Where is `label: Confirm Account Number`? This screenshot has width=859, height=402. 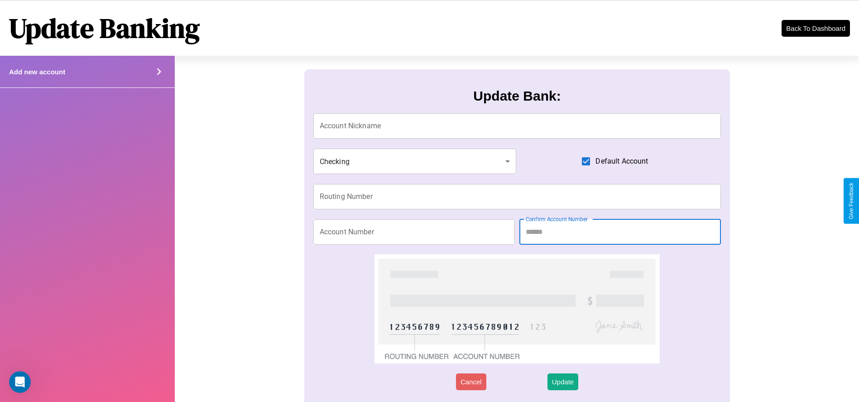
label: Confirm Account Number is located at coordinates (556, 219).